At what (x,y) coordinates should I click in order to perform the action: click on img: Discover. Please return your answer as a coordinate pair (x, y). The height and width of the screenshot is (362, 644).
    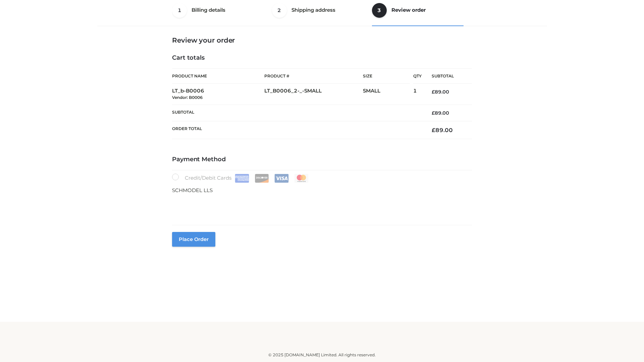
    Looking at the image, I should click on (262, 178).